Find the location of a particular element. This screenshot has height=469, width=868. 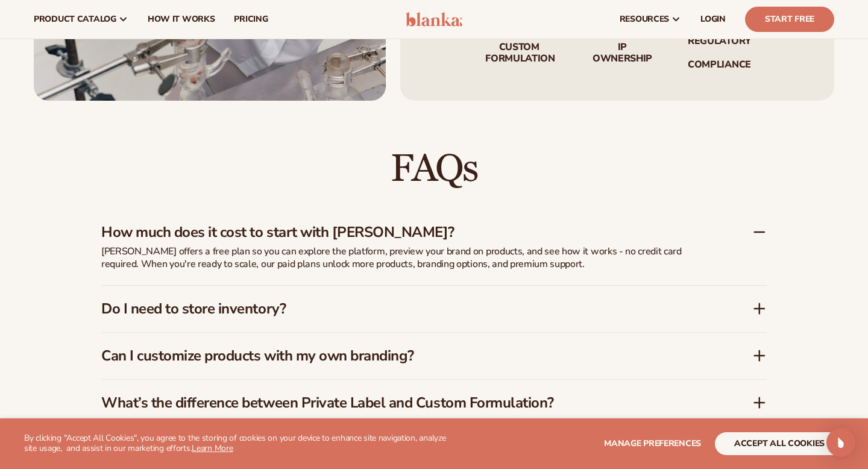

button: accept all cookies is located at coordinates (779, 444).